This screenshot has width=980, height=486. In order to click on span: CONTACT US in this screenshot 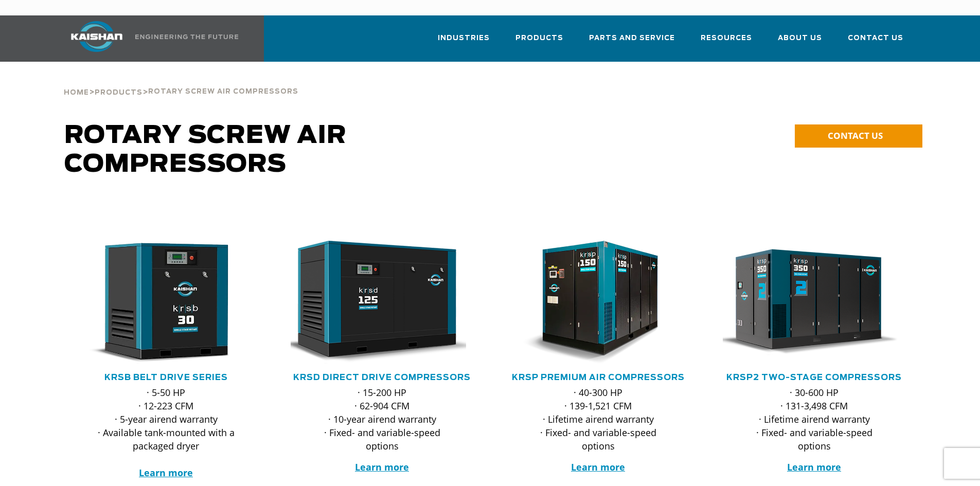, I will do `click(855, 136)`.